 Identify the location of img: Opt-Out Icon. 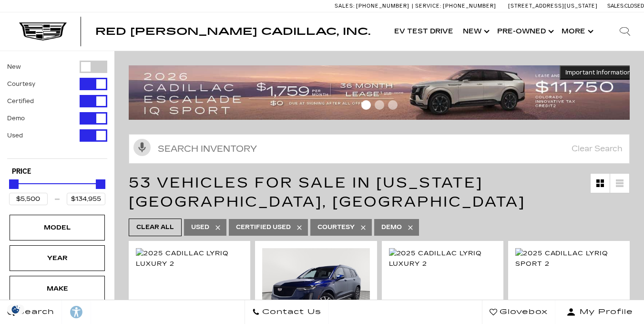
(16, 310).